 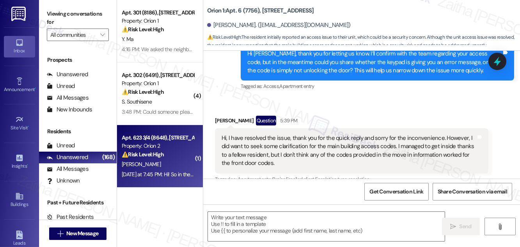 I want to click on div: Question, so click(x=266, y=120).